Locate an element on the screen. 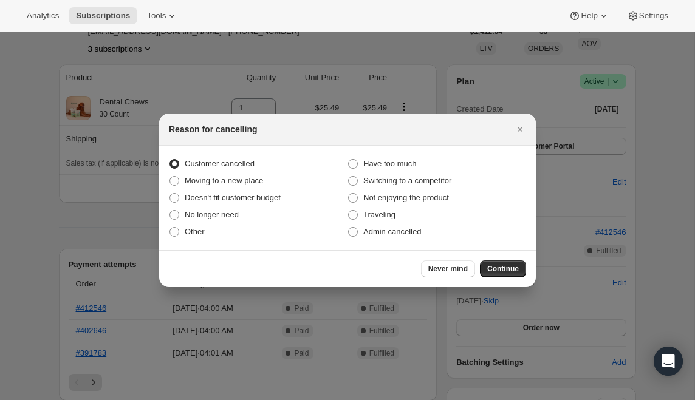 This screenshot has width=695, height=400. span: Switching to a competitor is located at coordinates (407, 180).